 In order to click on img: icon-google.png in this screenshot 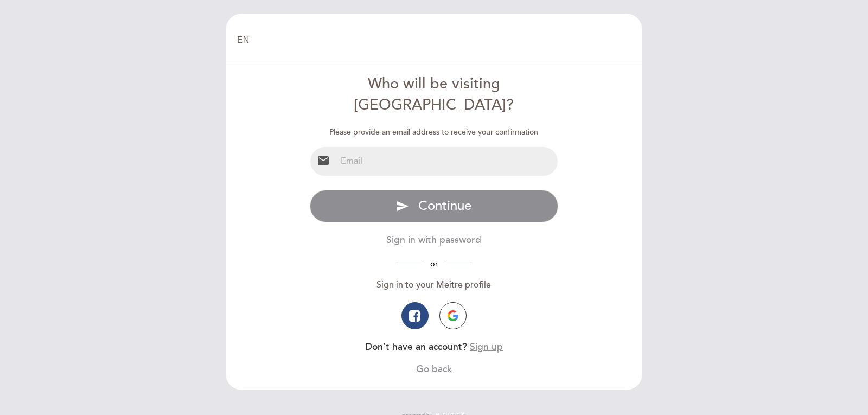, I will do `click(453, 315)`.